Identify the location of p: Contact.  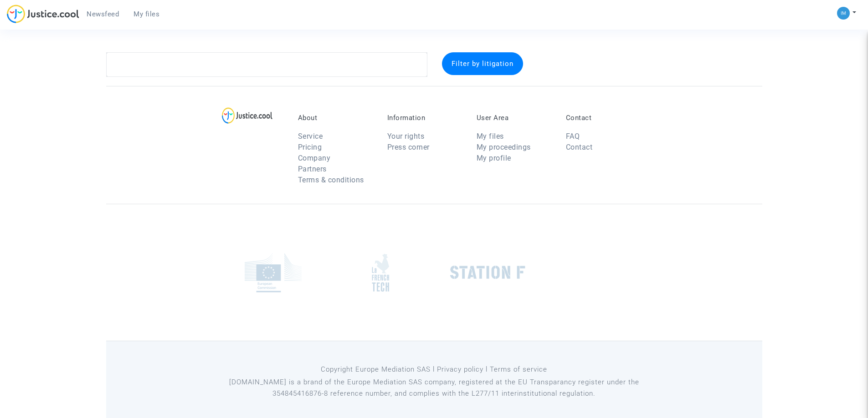
(604, 118).